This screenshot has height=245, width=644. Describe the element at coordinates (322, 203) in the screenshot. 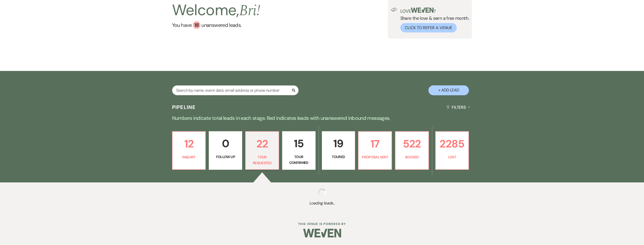

I see `span: Loading leads...` at that location.